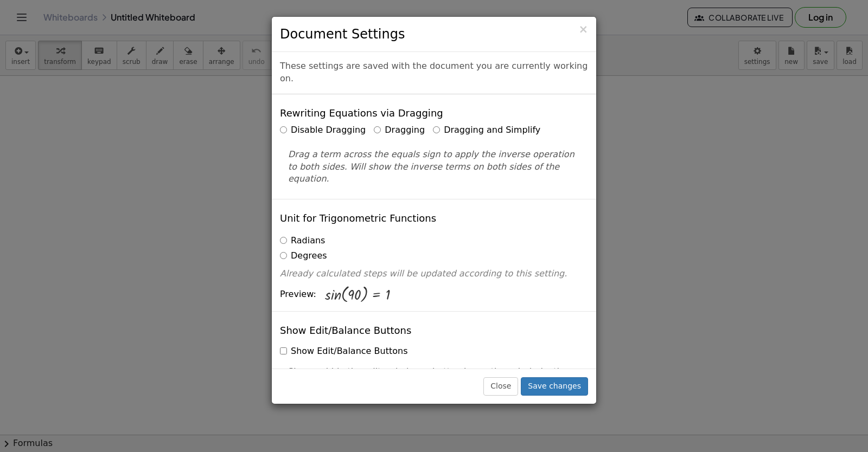 The width and height of the screenshot is (868, 452). Describe the element at coordinates (434, 371) in the screenshot. I see `p: Show or hide the edit or balance button beneath each derivation.` at that location.